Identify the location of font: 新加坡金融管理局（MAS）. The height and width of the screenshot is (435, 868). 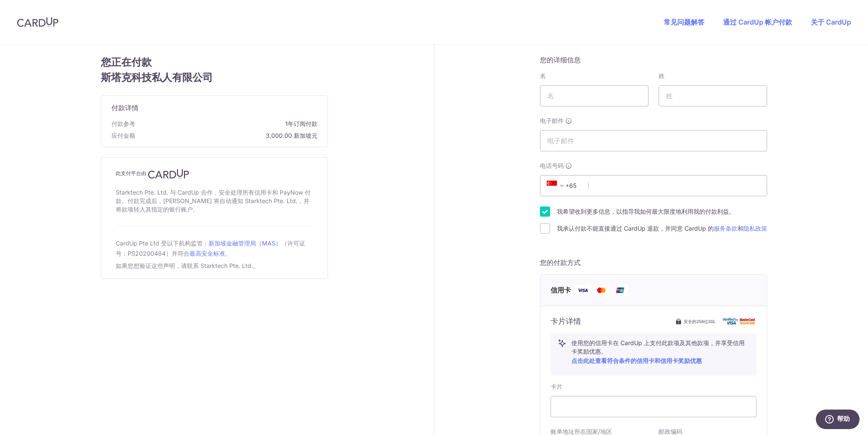
(245, 243).